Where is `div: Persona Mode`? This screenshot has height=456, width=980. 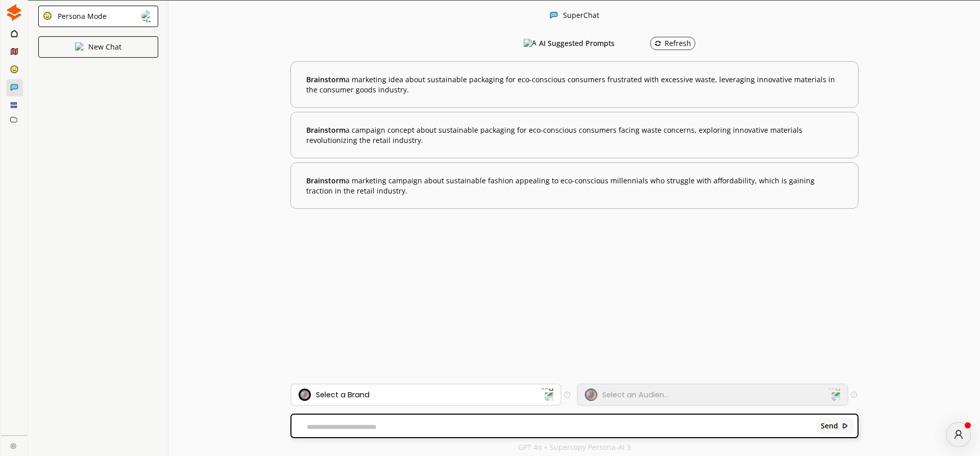
div: Persona Mode is located at coordinates (80, 16).